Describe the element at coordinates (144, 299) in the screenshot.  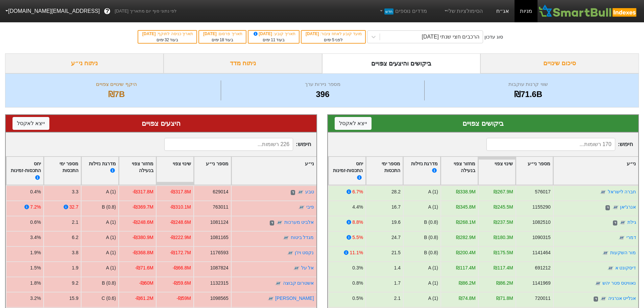
I see `div: -₪61.2M` at that location.